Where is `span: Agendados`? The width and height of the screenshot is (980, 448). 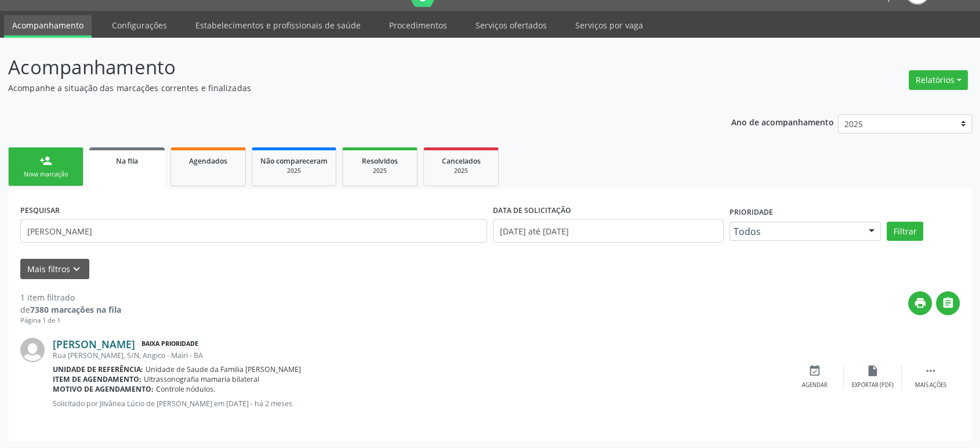 span: Agendados is located at coordinates (208, 160).